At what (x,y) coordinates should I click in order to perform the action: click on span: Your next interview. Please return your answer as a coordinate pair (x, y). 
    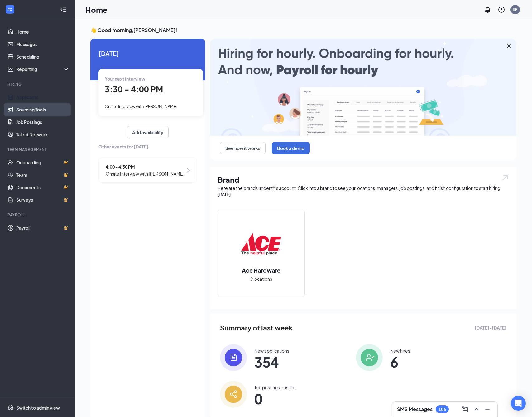
    Looking at the image, I should click on (125, 79).